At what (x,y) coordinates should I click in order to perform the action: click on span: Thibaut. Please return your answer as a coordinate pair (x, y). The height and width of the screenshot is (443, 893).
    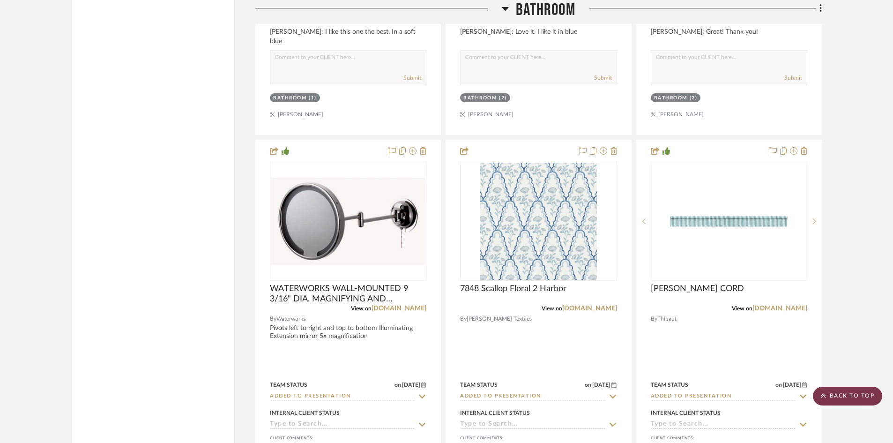
    Looking at the image, I should click on (667, 319).